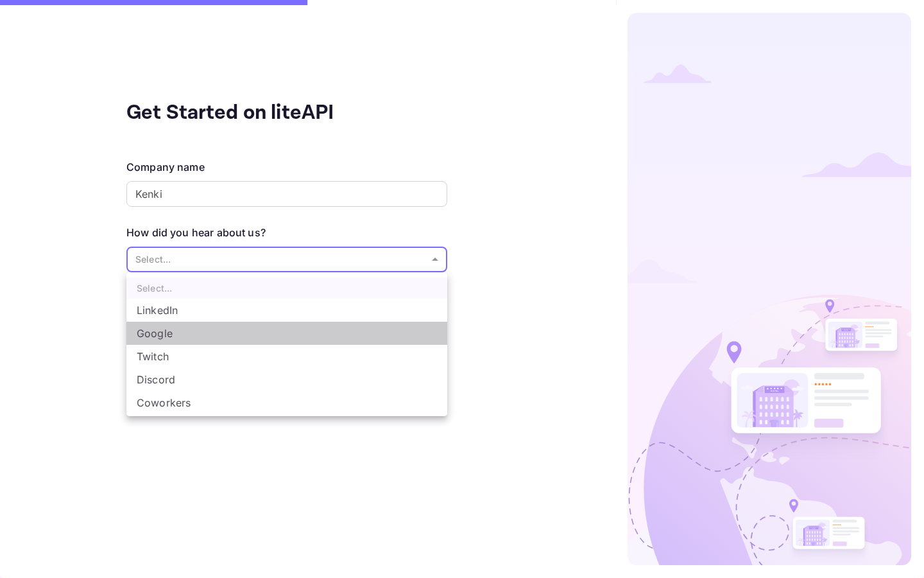 The width and height of the screenshot is (924, 578). I want to click on li: Google, so click(287, 333).